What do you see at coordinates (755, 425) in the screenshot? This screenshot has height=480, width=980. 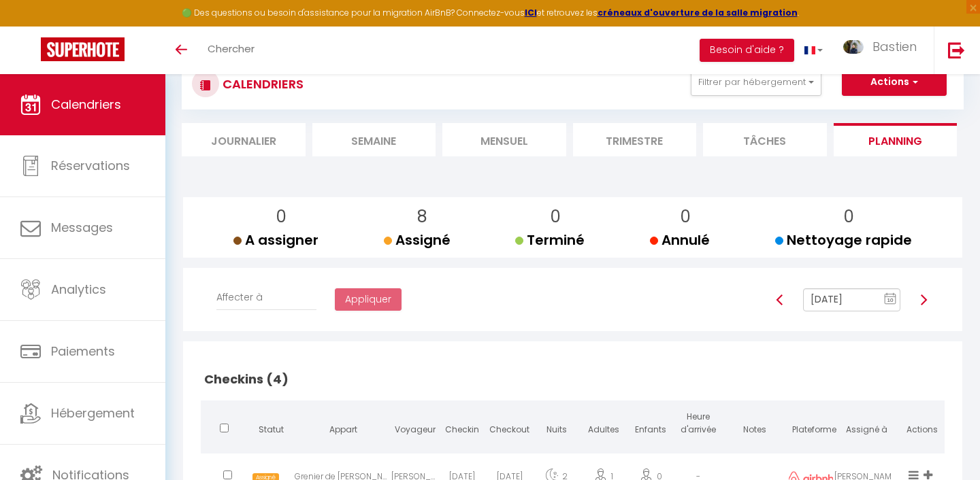 I see `th: Notes` at bounding box center [755, 425].